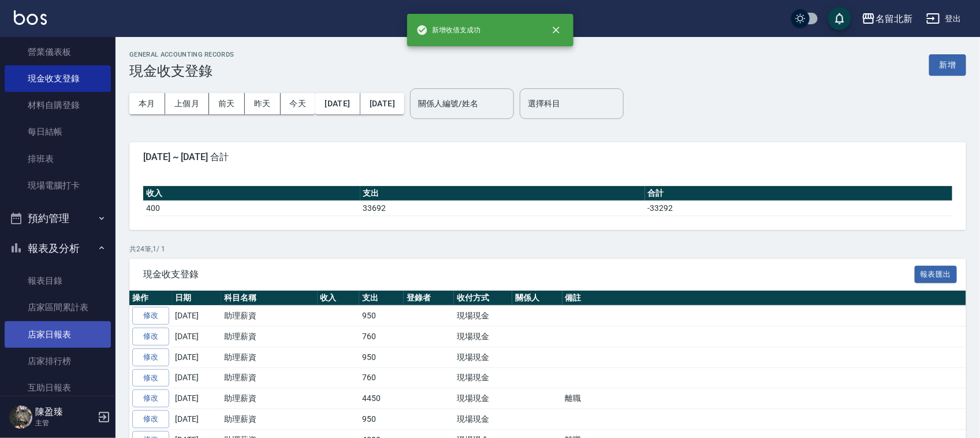  Describe the element at coordinates (30, 18) in the screenshot. I see `img: Logo` at that location.